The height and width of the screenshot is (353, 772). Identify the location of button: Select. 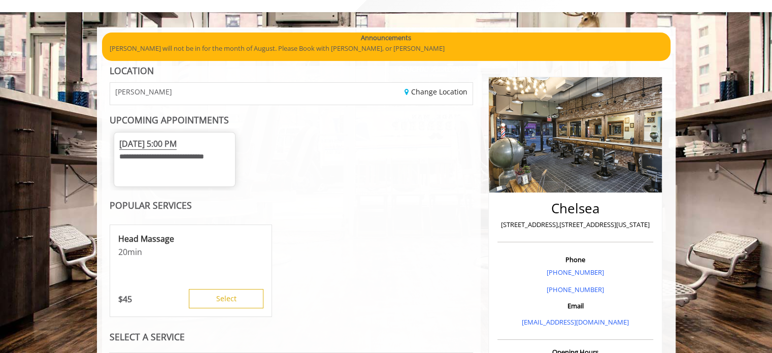
(226, 299).